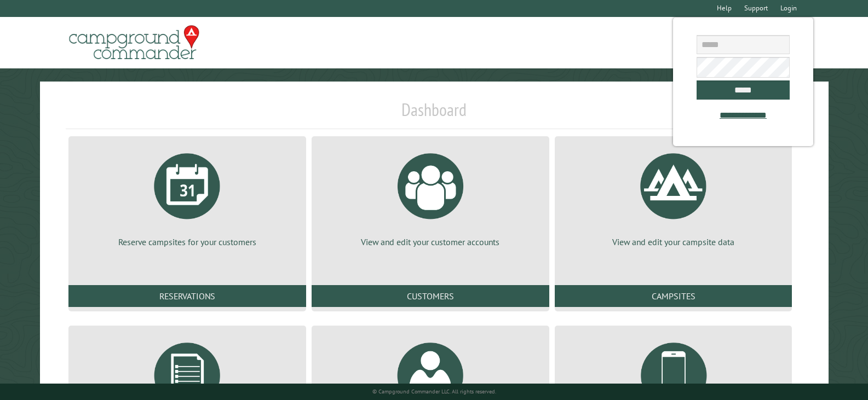 Image resolution: width=868 pixels, height=400 pixels. I want to click on a: View and edit your customer accounts, so click(430, 196).